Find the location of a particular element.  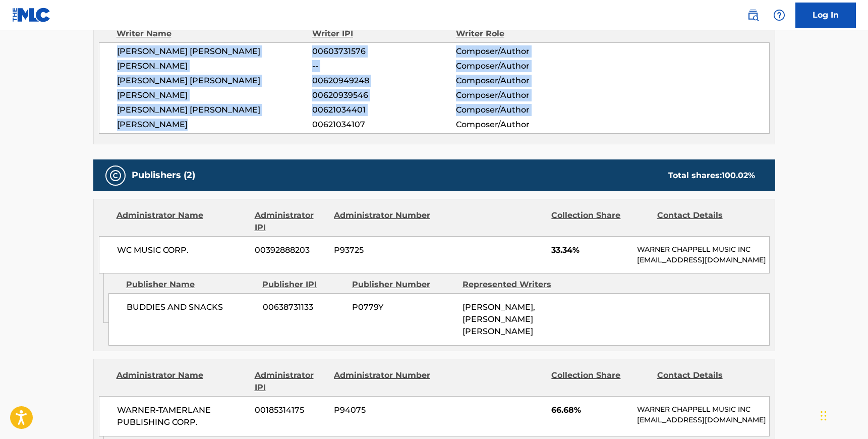

div: Publisher Name is located at coordinates (190, 285).